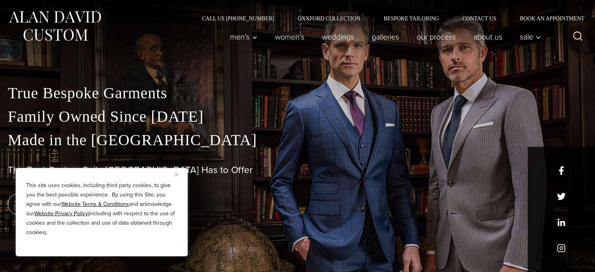 The width and height of the screenshot is (595, 272). I want to click on a: Bespoke Tailoring, so click(411, 18).